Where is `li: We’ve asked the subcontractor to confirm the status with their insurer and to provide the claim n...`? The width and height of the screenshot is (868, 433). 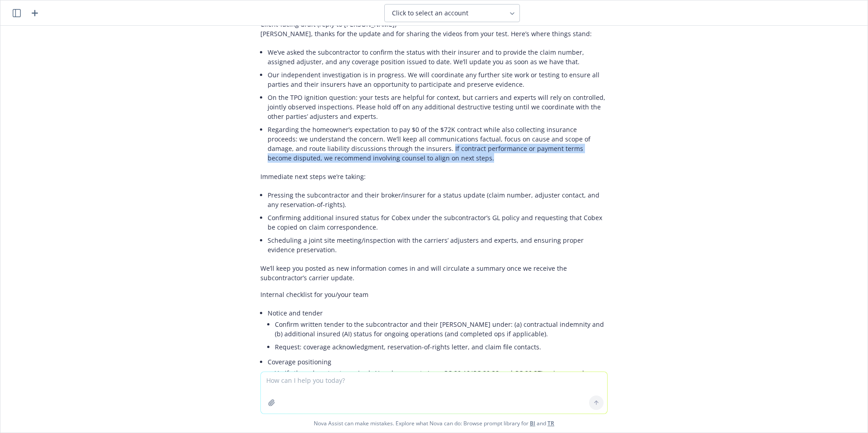
li: We’ve asked the subcontractor to confirm the status with their insurer and to provide the claim n... is located at coordinates (438, 57).